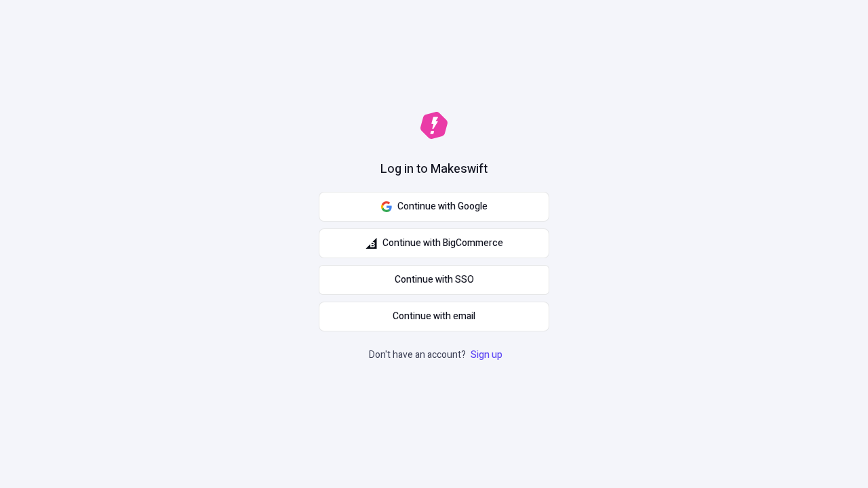 This screenshot has width=868, height=488. I want to click on span: Continue with email, so click(434, 317).